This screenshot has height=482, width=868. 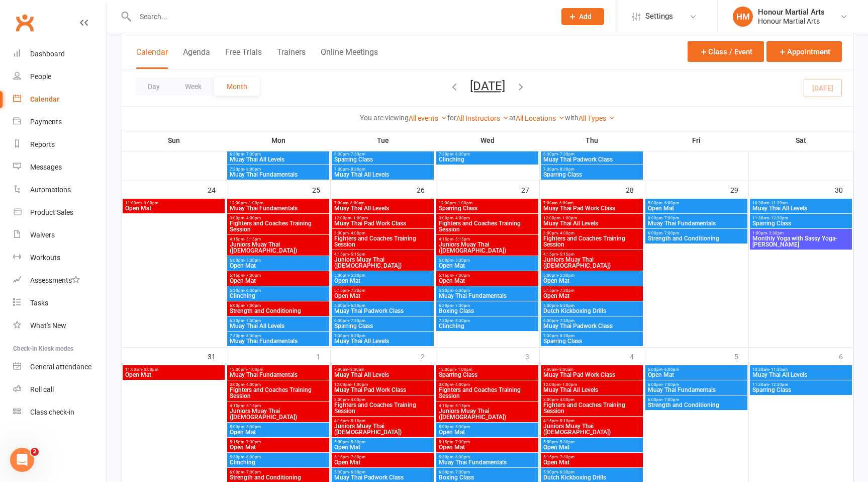 What do you see at coordinates (197, 58) in the screenshot?
I see `button: Agenda` at bounding box center [197, 58].